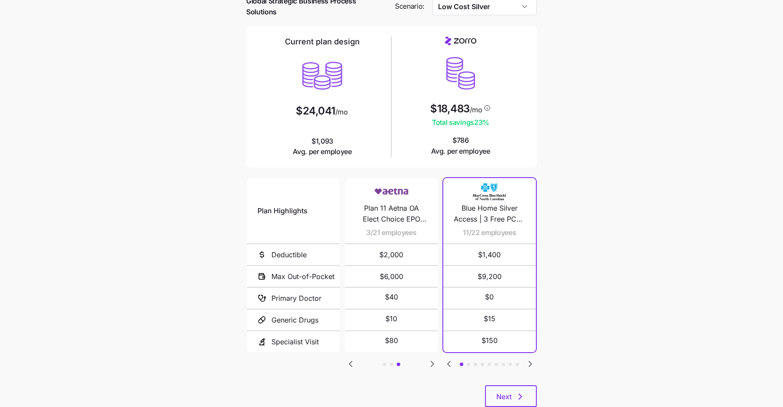  Describe the element at coordinates (410, 6) in the screenshot. I see `span: Scenario:` at that location.